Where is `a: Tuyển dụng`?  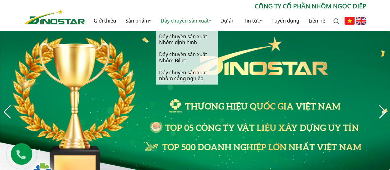
a: Tuyển dụng is located at coordinates (285, 21).